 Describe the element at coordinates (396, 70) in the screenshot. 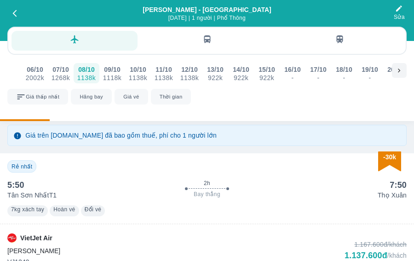

I see `div: 20/10` at that location.